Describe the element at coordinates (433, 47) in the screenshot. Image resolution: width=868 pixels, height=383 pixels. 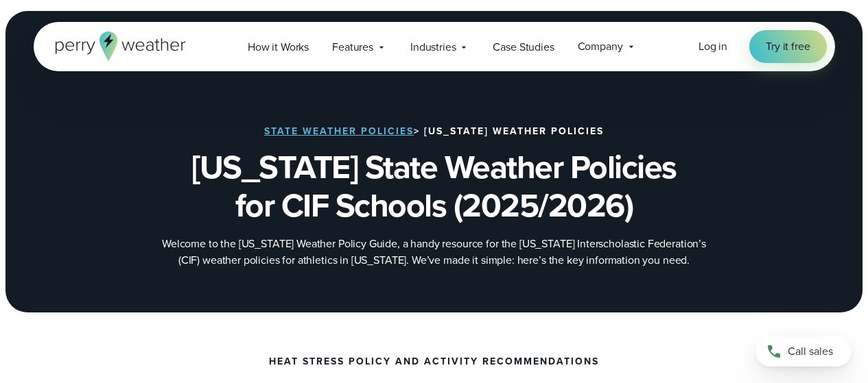
I see `span: Industries` at that location.